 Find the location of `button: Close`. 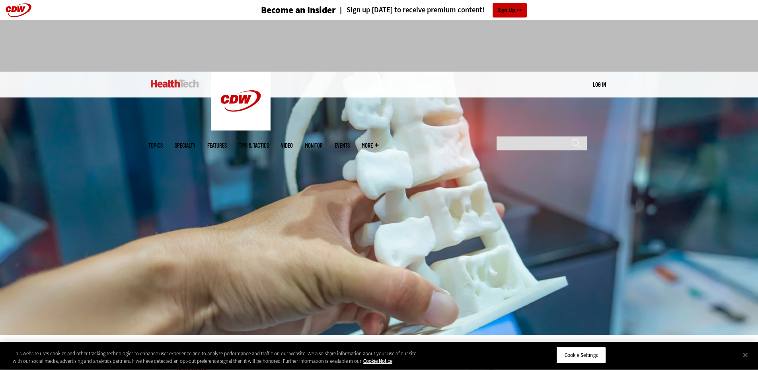

button: Close is located at coordinates (746, 355).